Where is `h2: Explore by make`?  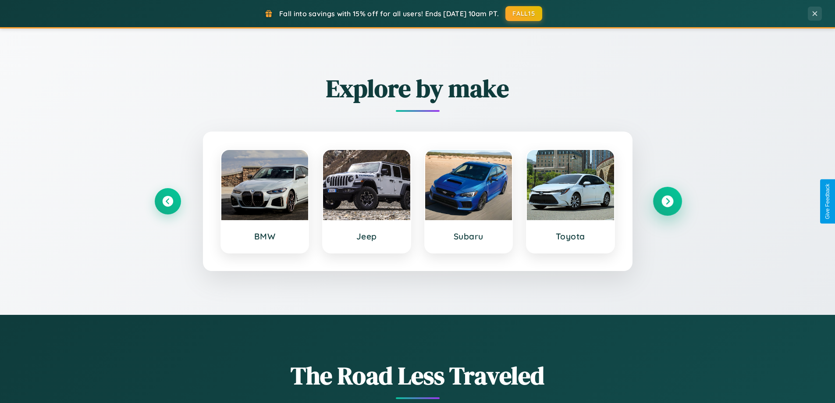
h2: Explore by make is located at coordinates (418, 88).